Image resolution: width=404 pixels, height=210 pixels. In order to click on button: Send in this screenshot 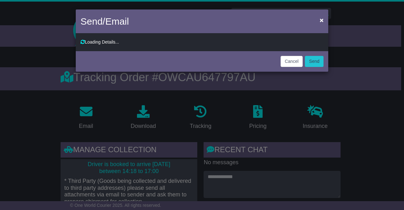, I will do `click(314, 61)`.